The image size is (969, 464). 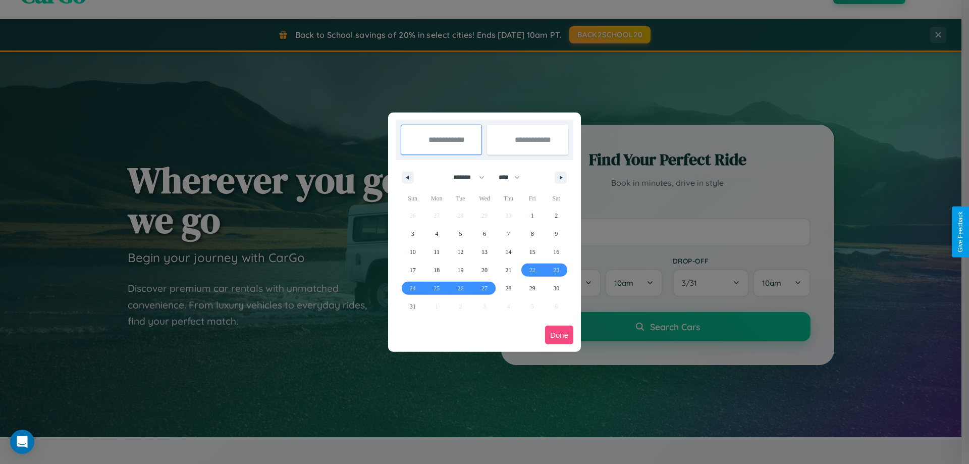 What do you see at coordinates (460, 288) in the screenshot?
I see `button: 26` at bounding box center [460, 288].